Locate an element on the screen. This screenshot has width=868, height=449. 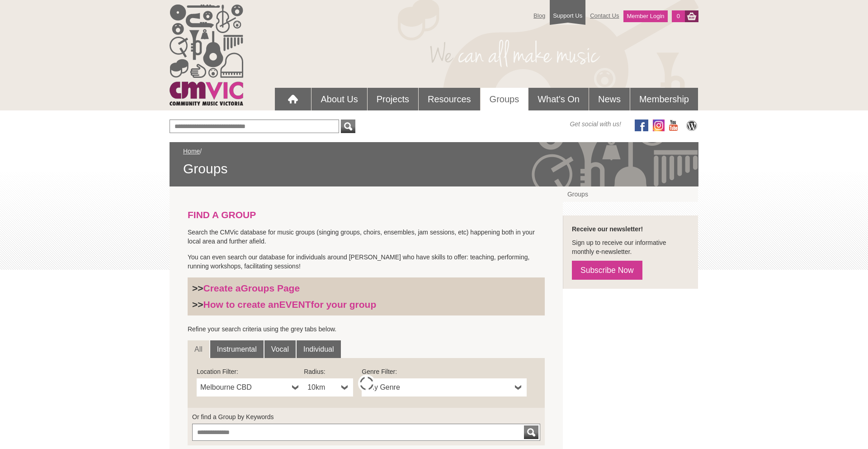
label: Or find a Group by Keywords is located at coordinates (366, 417).